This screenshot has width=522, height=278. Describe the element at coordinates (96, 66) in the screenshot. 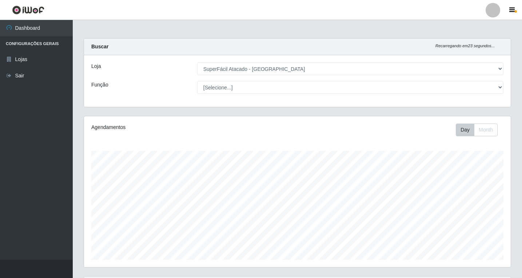

I see `label: Loja` at that location.